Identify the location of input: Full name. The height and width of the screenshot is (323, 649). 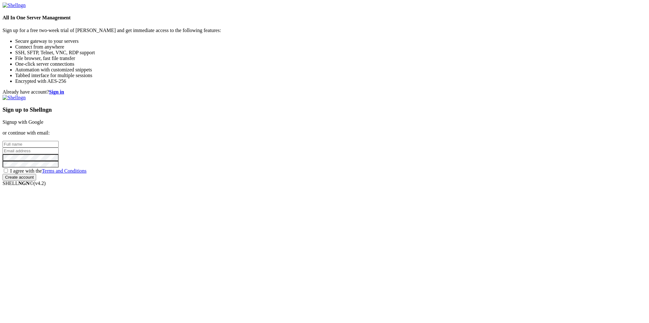
(30, 144).